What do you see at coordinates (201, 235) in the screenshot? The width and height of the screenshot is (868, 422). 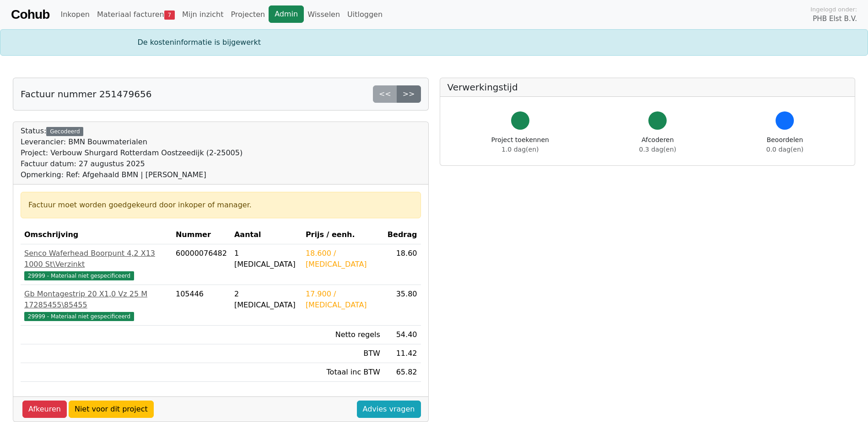 I see `th: Nummer` at bounding box center [201, 235].